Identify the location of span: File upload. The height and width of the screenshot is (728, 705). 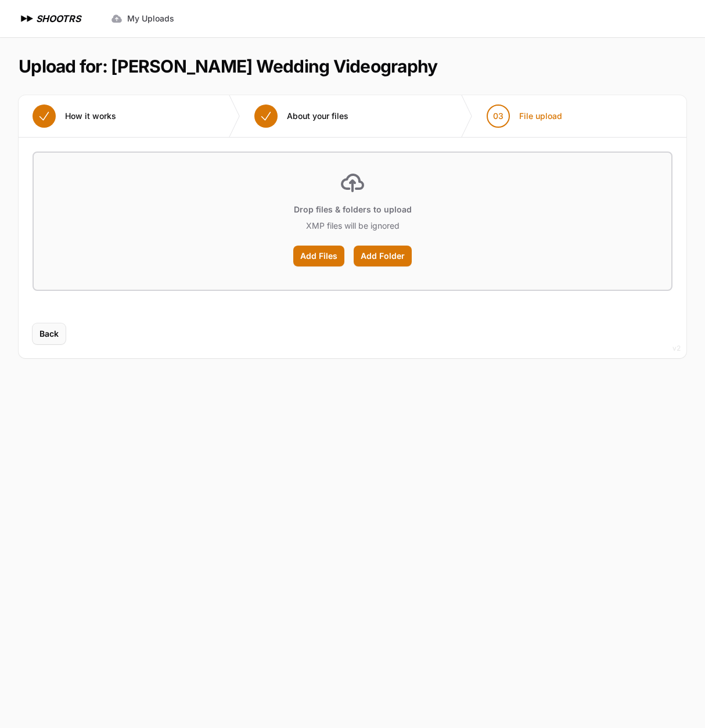
(541, 116).